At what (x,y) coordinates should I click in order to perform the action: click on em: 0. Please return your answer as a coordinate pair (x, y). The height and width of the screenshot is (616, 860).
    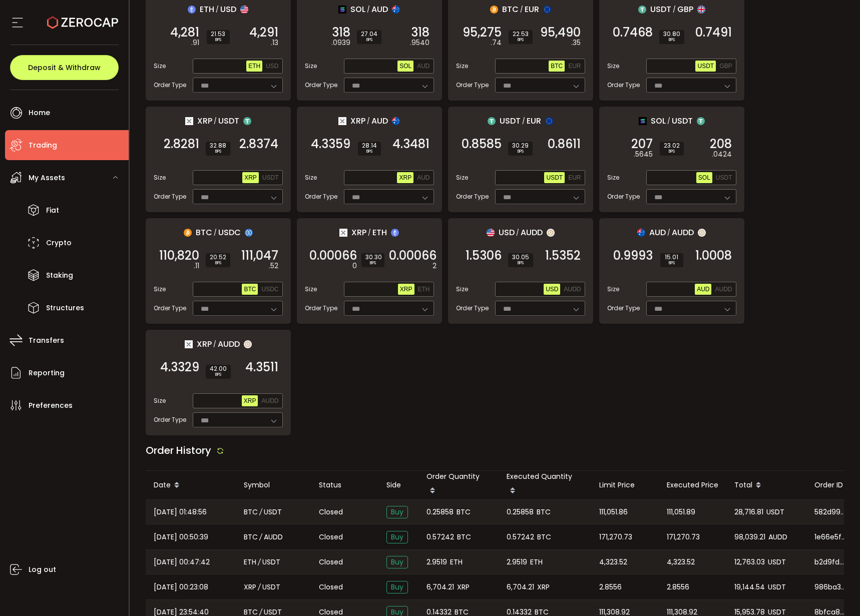
    Looking at the image, I should click on (354, 266).